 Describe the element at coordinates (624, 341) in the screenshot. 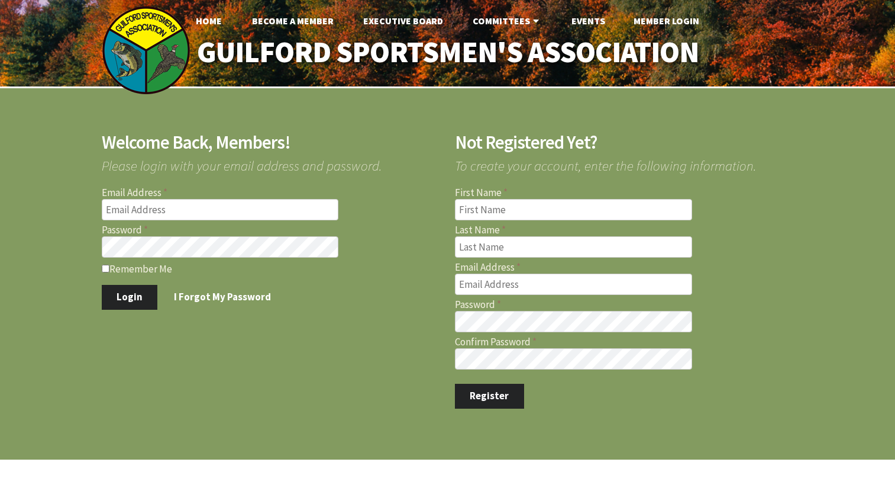

I see `label: Confirm Password` at that location.